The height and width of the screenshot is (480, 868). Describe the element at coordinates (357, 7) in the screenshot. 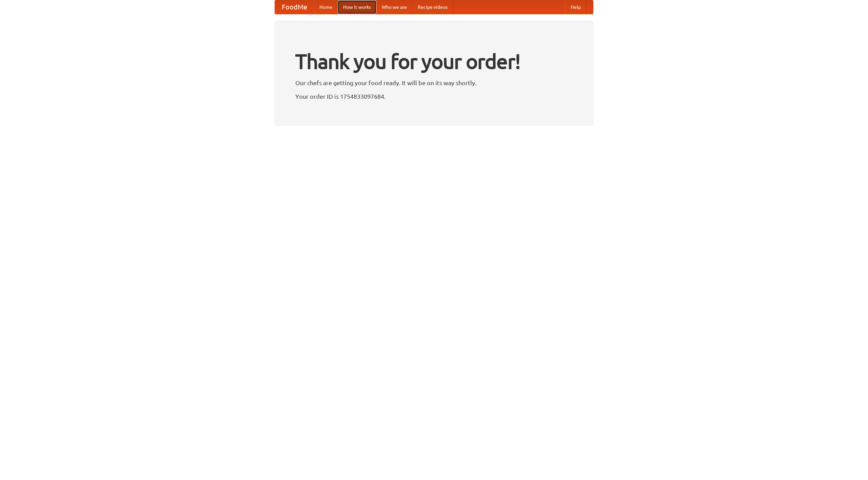

I see `a: How it works` at that location.